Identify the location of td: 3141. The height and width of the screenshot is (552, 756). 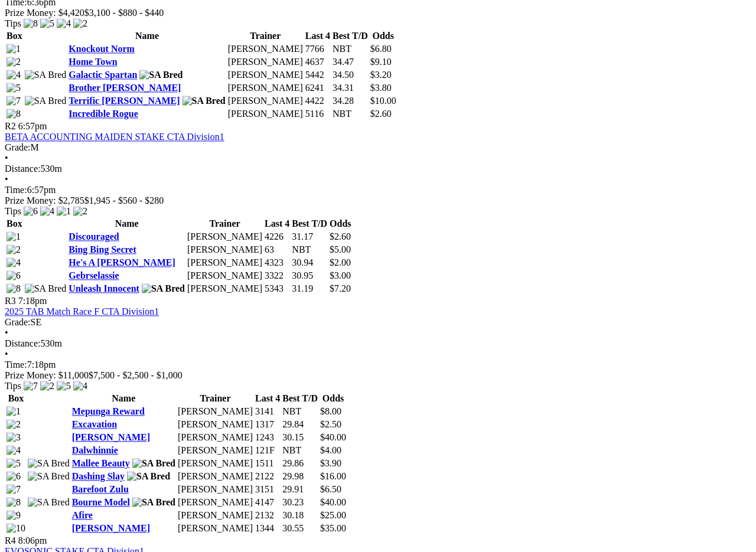
(268, 412).